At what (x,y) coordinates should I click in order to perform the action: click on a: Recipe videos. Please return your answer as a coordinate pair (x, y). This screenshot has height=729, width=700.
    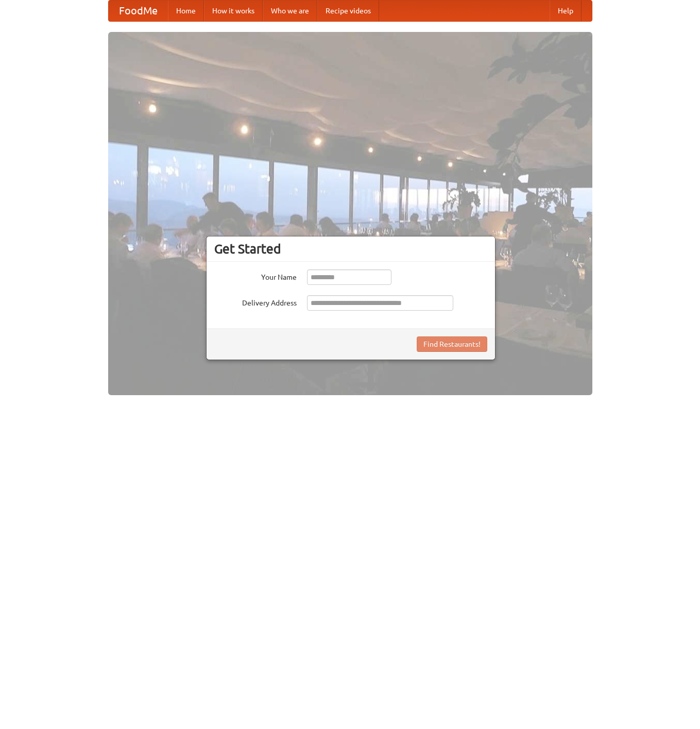
    Looking at the image, I should click on (348, 11).